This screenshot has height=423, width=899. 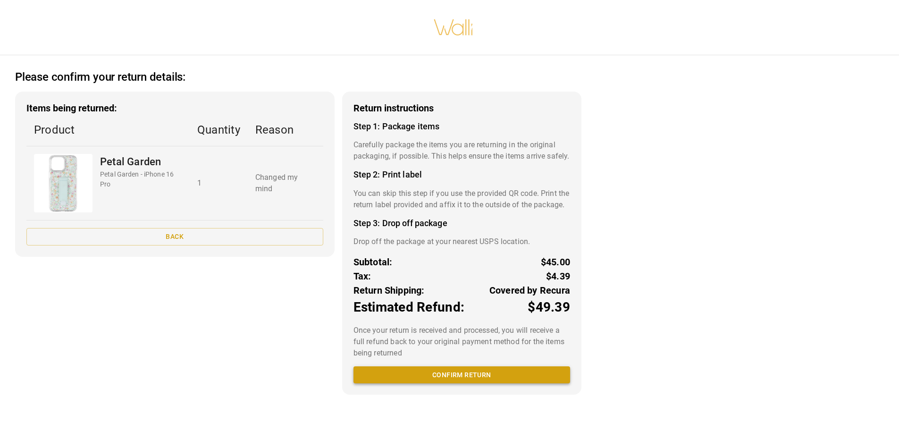 What do you see at coordinates (556, 262) in the screenshot?
I see `p: $45.00` at bounding box center [556, 262].